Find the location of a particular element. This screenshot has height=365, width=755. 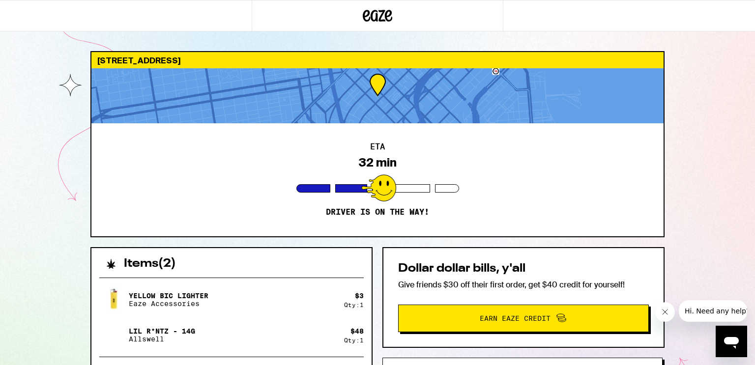

div: $ 48 is located at coordinates (357, 331).